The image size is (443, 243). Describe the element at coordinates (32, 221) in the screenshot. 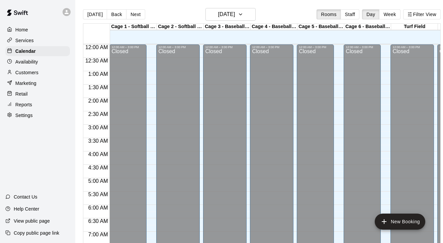

I see `p: View public page` at that location.